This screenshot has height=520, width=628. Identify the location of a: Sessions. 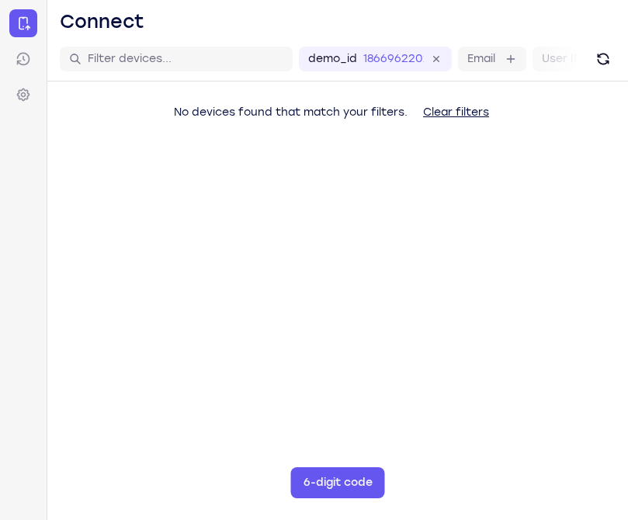
(23, 59).